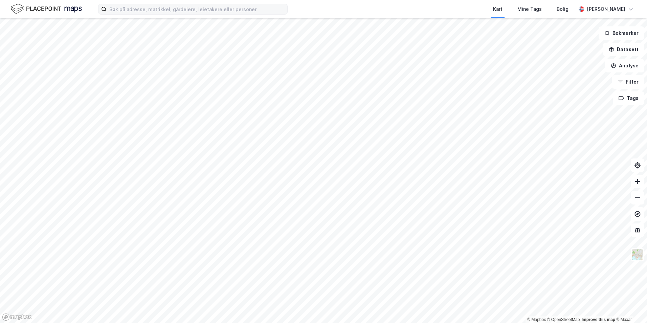 This screenshot has height=323, width=647. I want to click on img: Z, so click(637, 254).